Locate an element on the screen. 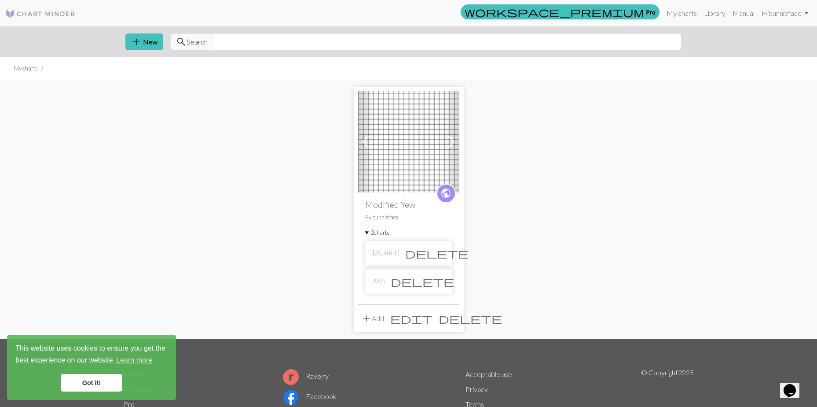 This screenshot has height=407, width=817. span: workspace_premium is located at coordinates (555, 12).